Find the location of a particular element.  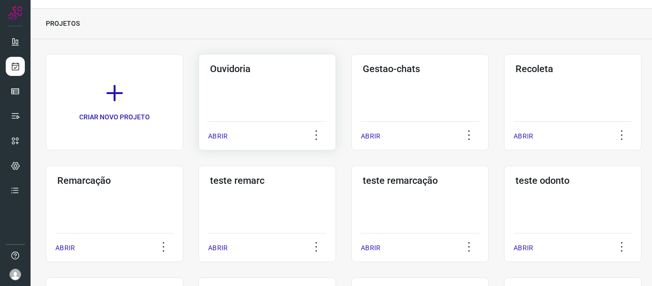

h3: teste odonto is located at coordinates (573, 181).